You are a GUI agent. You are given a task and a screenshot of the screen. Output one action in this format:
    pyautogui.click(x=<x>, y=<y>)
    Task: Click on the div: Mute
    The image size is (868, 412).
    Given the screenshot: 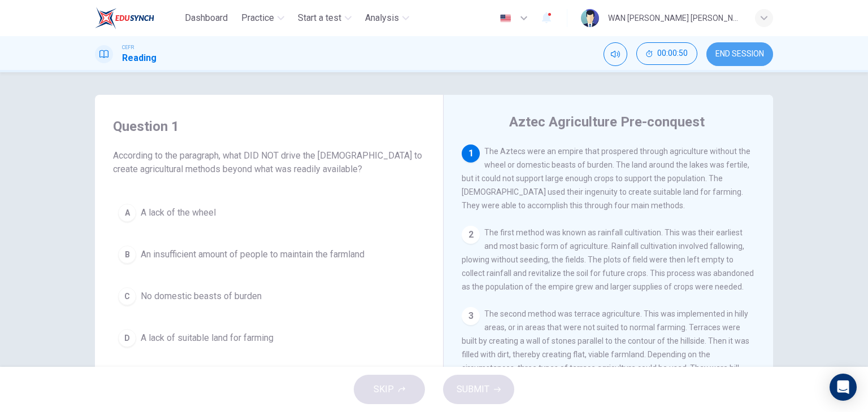 What is the action you would take?
    pyautogui.click(x=616, y=54)
    